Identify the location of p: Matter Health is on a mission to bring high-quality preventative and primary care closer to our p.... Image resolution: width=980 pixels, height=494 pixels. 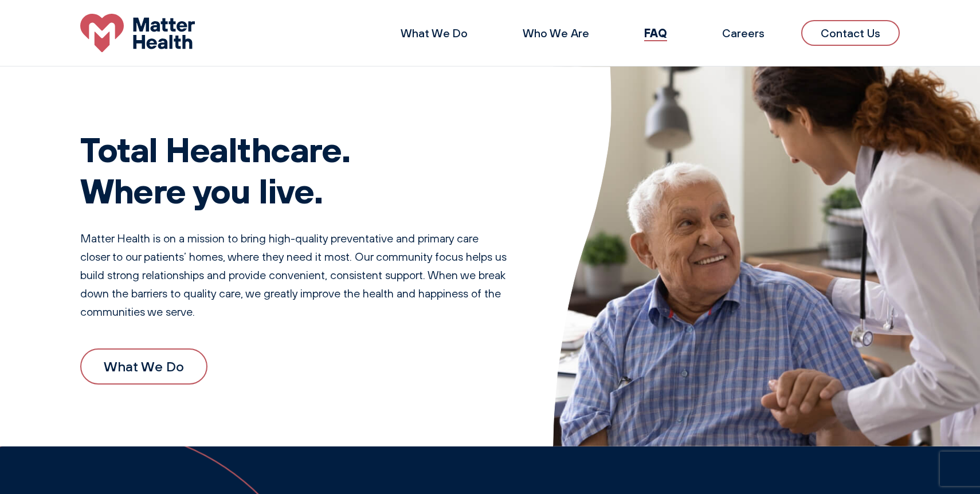
(293, 275).